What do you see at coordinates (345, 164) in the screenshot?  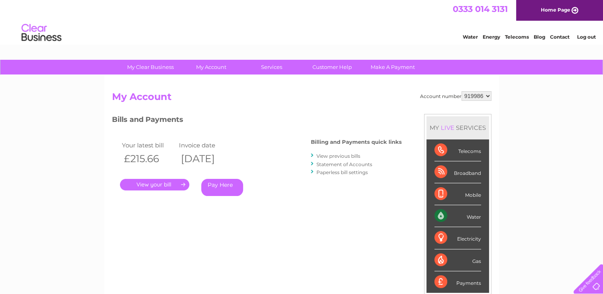 I see `a: Statement of Accounts` at bounding box center [345, 164].